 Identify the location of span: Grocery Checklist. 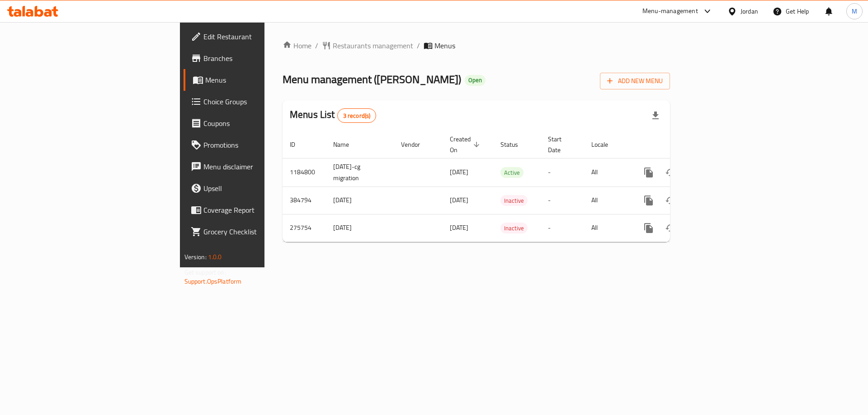
(261, 231).